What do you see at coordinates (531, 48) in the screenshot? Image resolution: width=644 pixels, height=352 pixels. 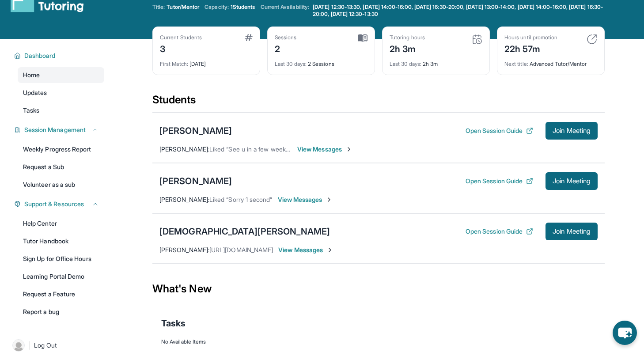 I see `div: 22h 57m` at bounding box center [531, 48].